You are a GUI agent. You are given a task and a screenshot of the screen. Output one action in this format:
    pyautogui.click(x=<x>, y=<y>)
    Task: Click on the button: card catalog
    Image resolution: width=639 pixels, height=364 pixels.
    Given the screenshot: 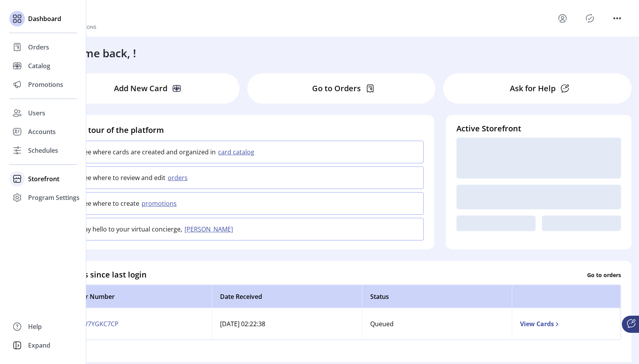 What is the action you would take?
    pyautogui.click(x=237, y=152)
    